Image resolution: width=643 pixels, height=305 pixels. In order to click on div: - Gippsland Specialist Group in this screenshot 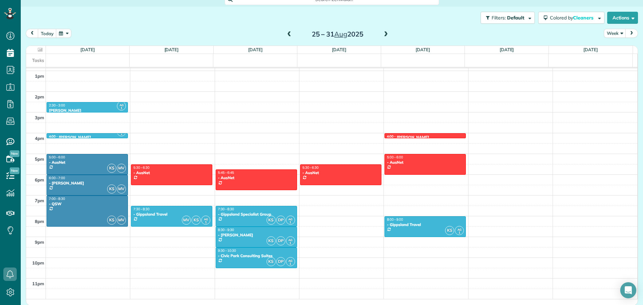, I will do `click(256, 214)`.